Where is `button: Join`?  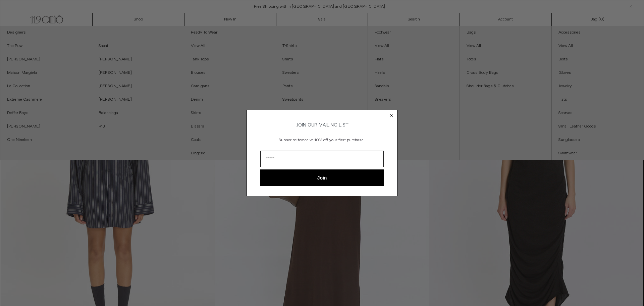
button: Join is located at coordinates (322, 177).